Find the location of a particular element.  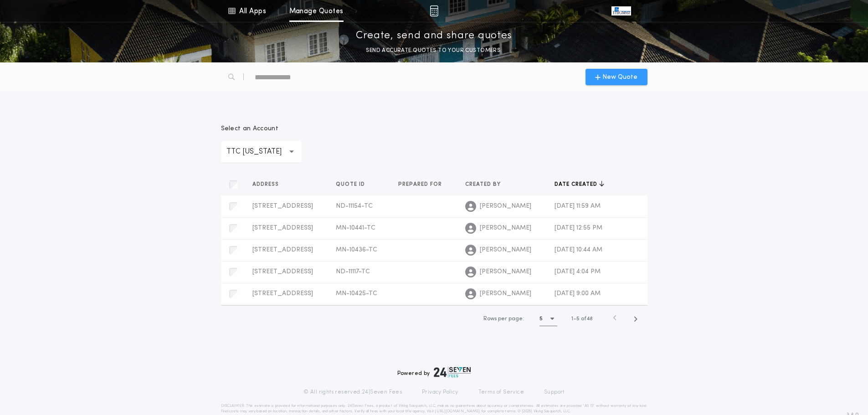

span: ND-11154-TC is located at coordinates (354, 206).